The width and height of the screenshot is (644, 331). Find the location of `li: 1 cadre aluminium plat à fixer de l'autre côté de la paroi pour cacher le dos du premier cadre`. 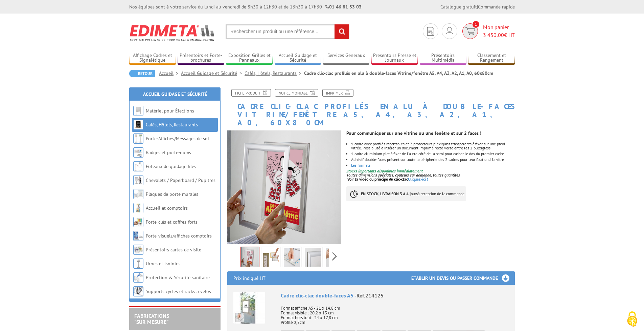

li: 1 cadre aluminium plat à fixer de l'autre côté de la paroi pour cacher le dos du premier cadre is located at coordinates (433, 154).